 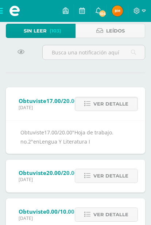 What do you see at coordinates (102, 13) in the screenshot?
I see `span: 104` at bounding box center [102, 13].